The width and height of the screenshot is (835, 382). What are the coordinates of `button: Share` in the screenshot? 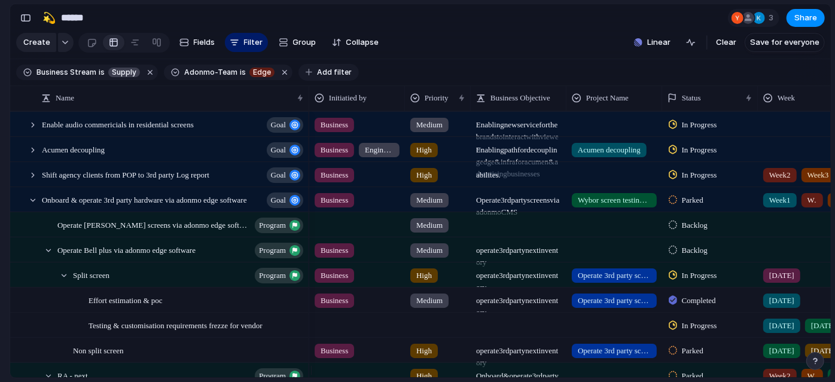 It's located at (805, 18).